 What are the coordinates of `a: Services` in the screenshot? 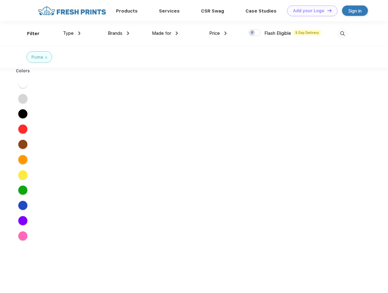 It's located at (170, 11).